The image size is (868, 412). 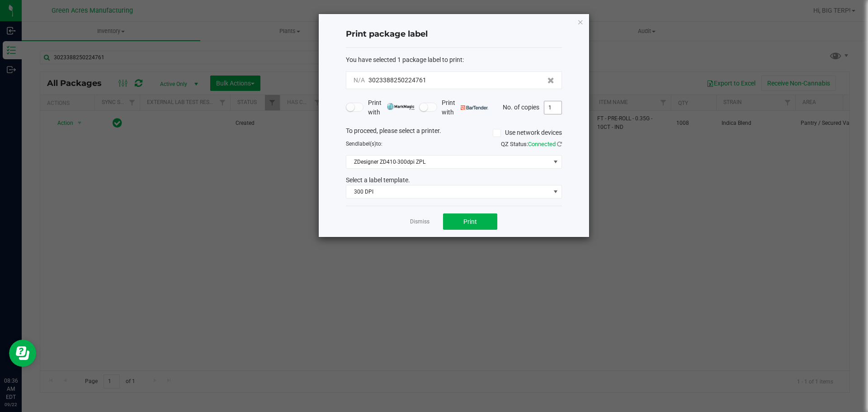 I want to click on span: Send to:, so click(x=364, y=143).